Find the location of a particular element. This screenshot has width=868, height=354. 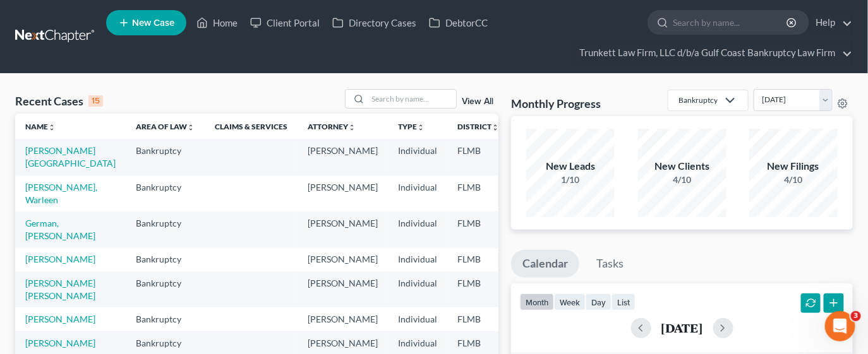

a: Help is located at coordinates (831, 23).